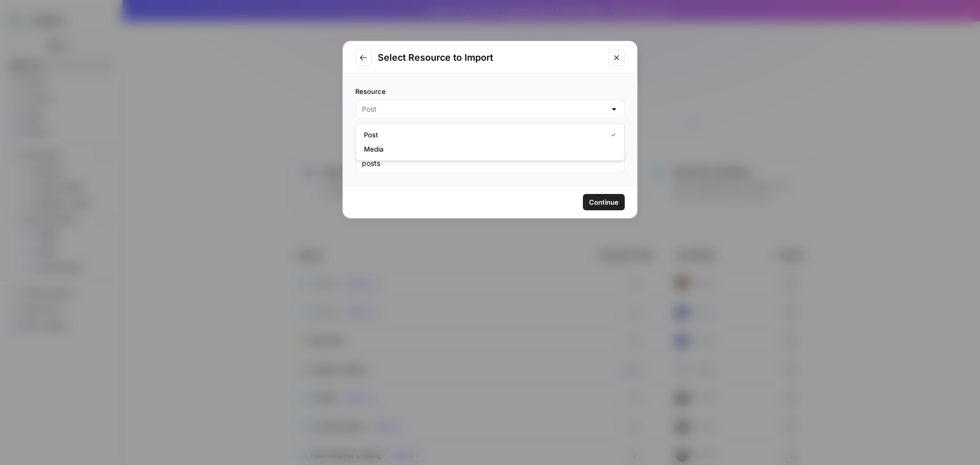 The width and height of the screenshot is (980, 465). I want to click on span: Continue, so click(604, 203).